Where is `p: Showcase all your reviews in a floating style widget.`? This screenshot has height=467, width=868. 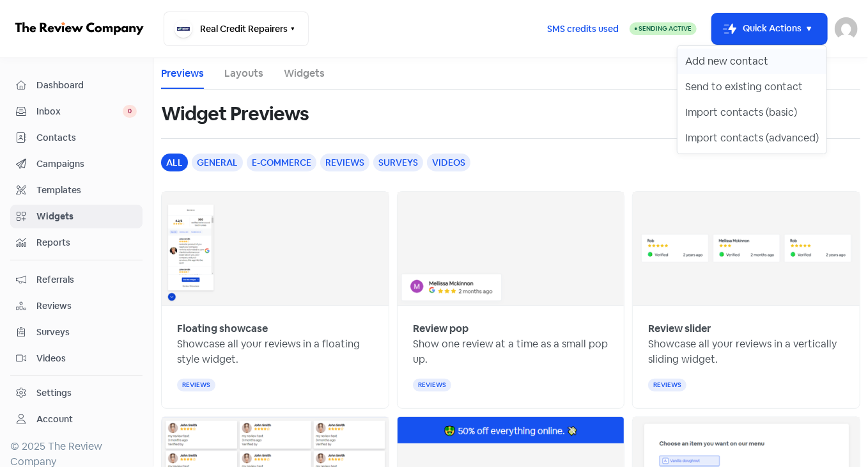
p: Showcase all your reviews in a floating style widget. is located at coordinates (275, 352).